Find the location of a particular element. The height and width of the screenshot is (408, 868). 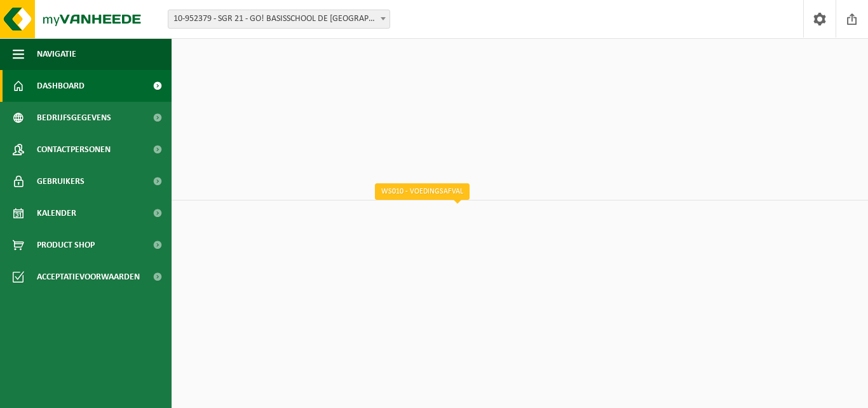

span: Gebruikers is located at coordinates (60, 181).